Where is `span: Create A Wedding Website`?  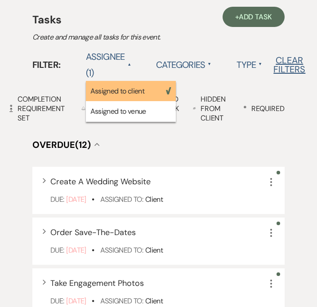
span: Create A Wedding Website is located at coordinates (100, 181).